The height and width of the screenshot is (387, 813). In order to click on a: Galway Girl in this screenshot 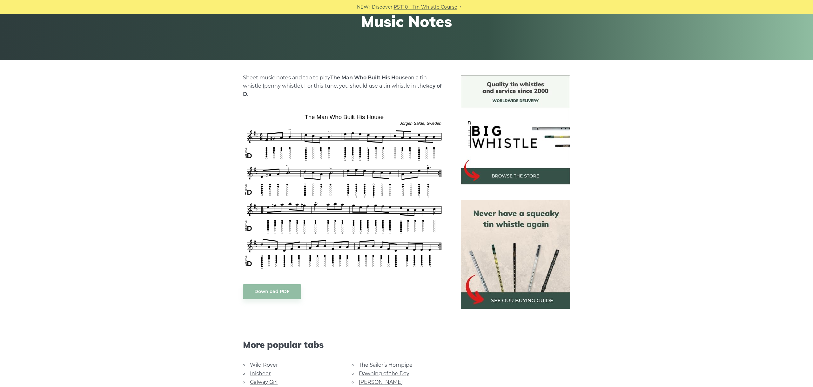, I will do `click(264, 382)`.